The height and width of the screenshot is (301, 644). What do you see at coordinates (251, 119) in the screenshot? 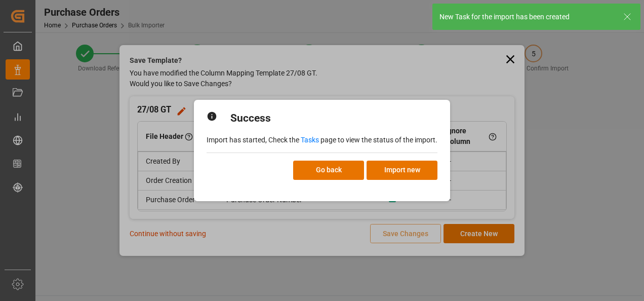
I see `h2: Success` at bounding box center [251, 119].